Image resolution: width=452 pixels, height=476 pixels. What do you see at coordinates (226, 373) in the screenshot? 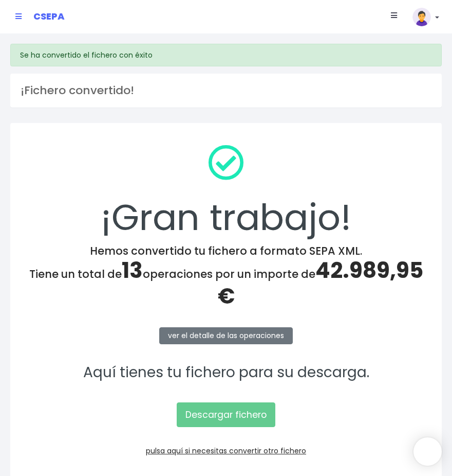
I see `p: Aquí tienes tu fichero para su descarga.` at bounding box center [226, 373].